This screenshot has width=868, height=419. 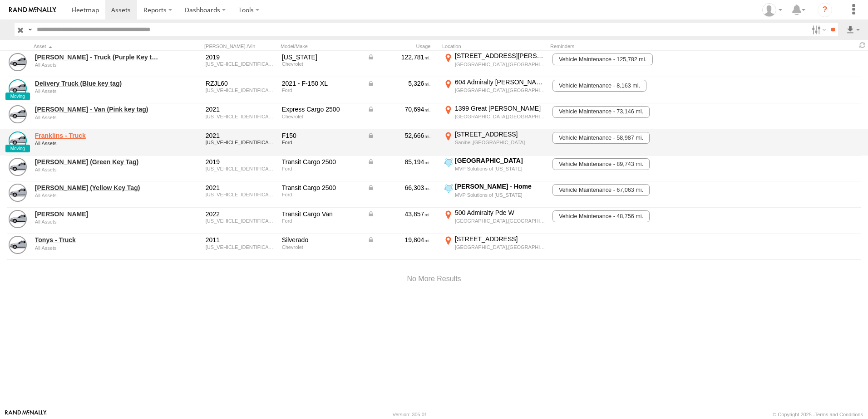 What do you see at coordinates (601, 138) in the screenshot?
I see `span: Vehicle Maintenance - 58,987 mi.` at bounding box center [601, 138].